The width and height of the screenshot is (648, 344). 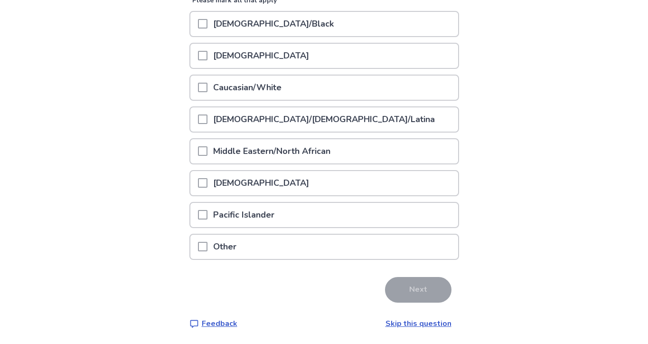 I want to click on button: Next, so click(x=418, y=290).